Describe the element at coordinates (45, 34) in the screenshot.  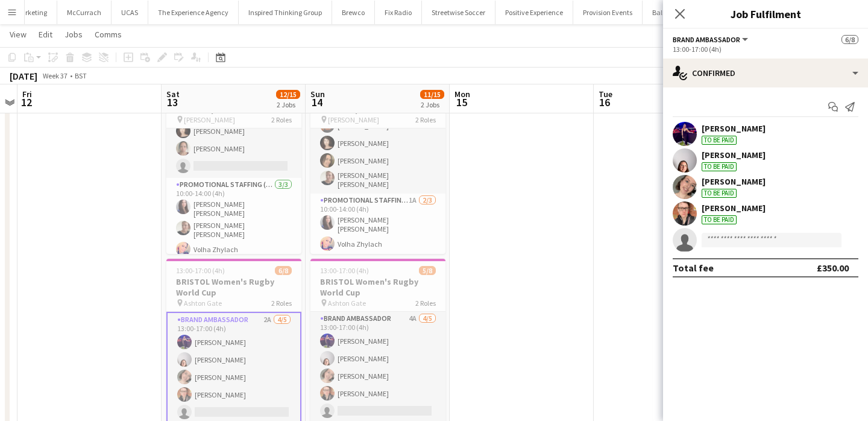
I see `a: Edit` at that location.